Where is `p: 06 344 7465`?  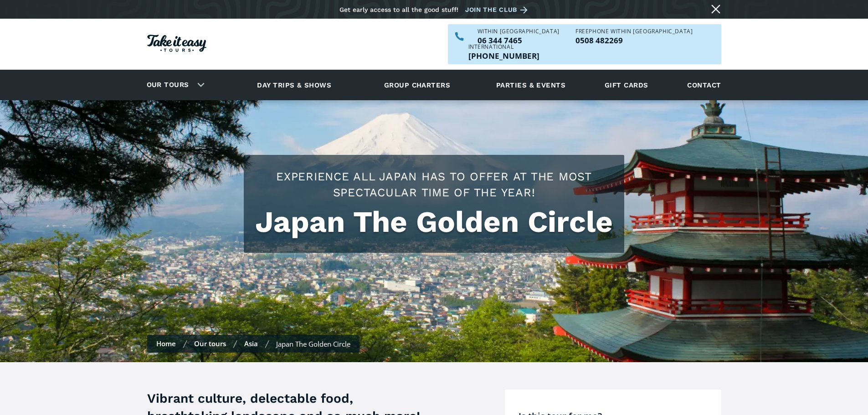 p: 06 344 7465 is located at coordinates (519, 40).